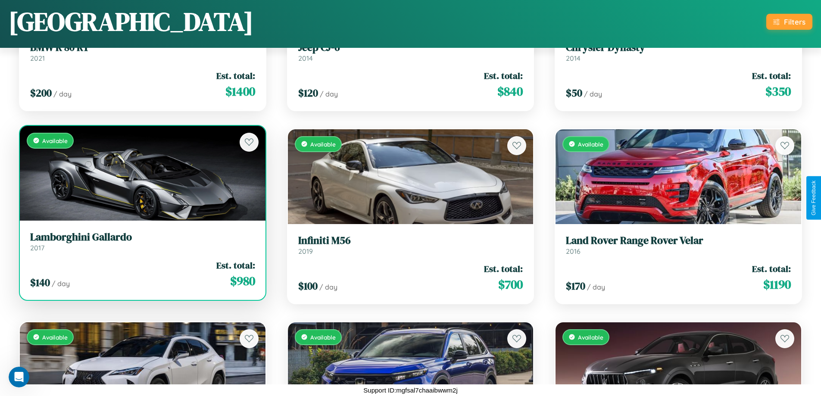  Describe the element at coordinates (143, 237) in the screenshot. I see `h3: Lamborghini Gallardo` at that location.